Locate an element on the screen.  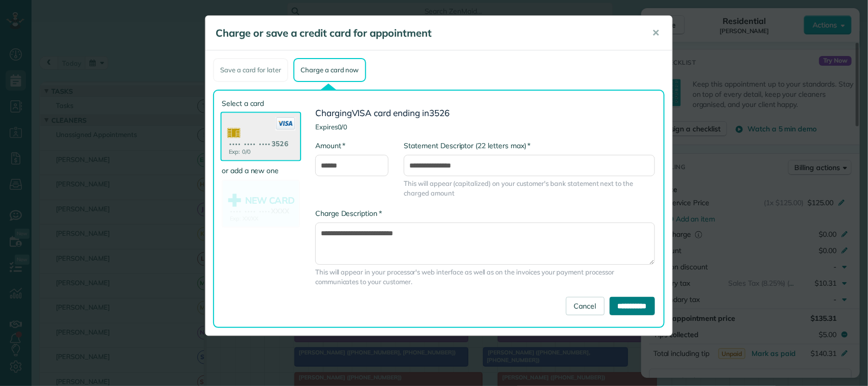
h3: Charging card ending in is located at coordinates (485, 113).